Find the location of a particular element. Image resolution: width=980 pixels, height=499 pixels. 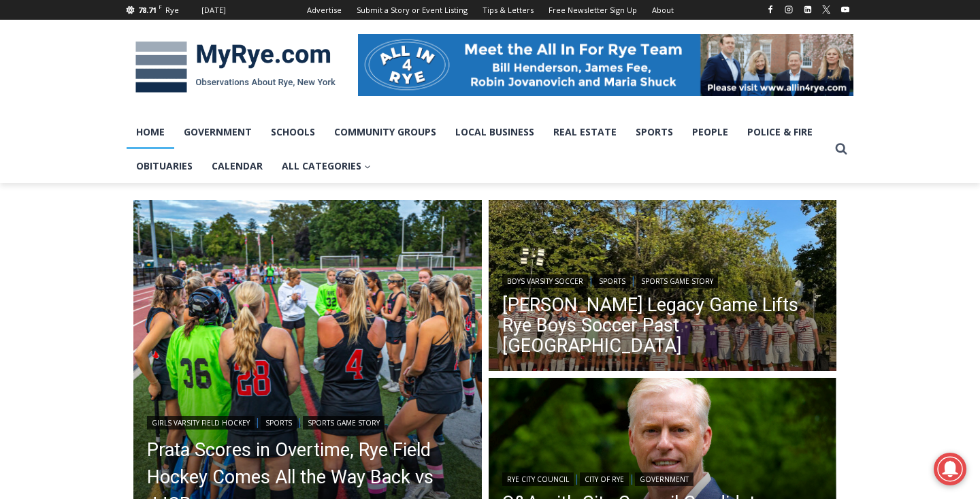

nav: Primary Navigation is located at coordinates (478, 149).